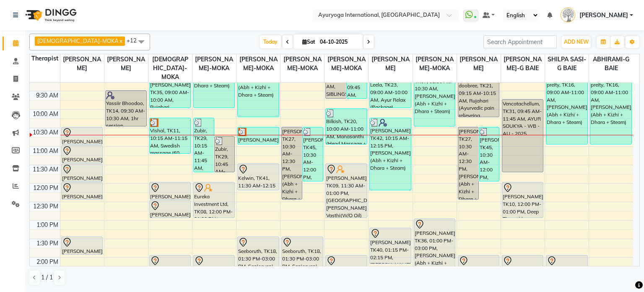 The height and width of the screenshot is (292, 644). Describe the element at coordinates (135, 40) in the screenshot. I see `span: +12` at that location.